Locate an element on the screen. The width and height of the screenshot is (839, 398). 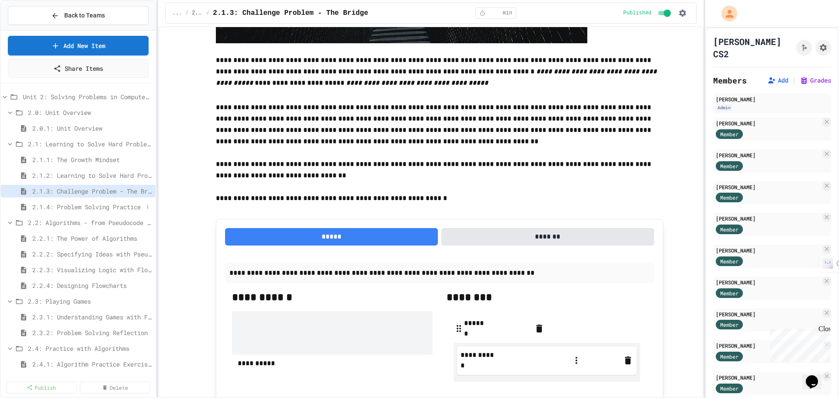
button: Add is located at coordinates (777, 80).